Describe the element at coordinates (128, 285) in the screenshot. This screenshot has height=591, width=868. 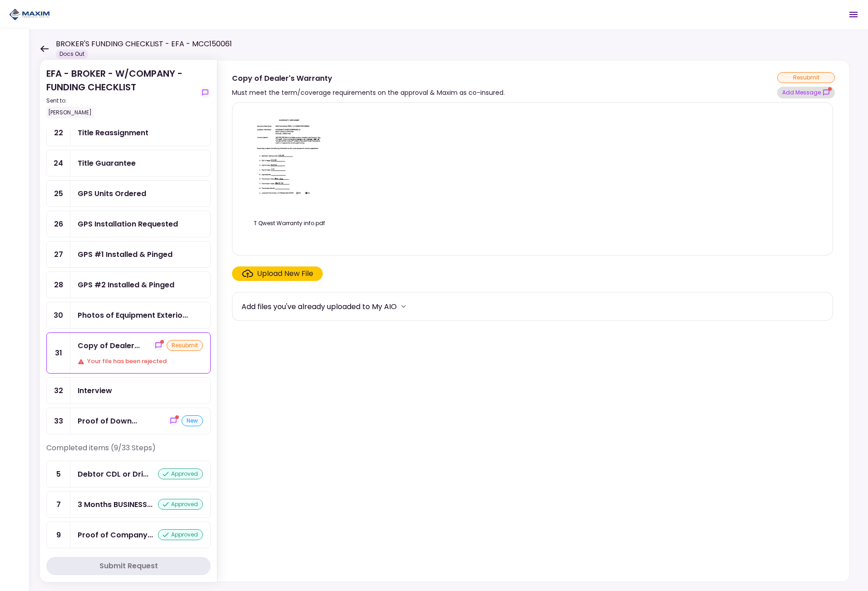
I see `a: 28GPS #2 Installed & Pinged` at that location.